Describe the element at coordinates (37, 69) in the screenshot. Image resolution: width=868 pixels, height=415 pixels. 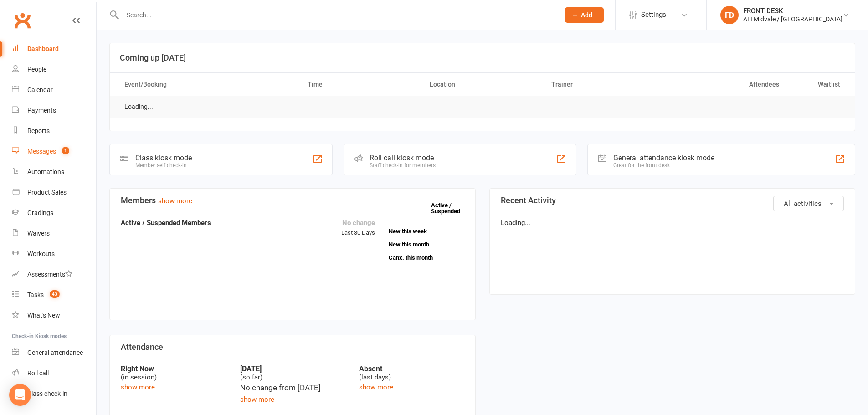
I see `div: People` at that location.